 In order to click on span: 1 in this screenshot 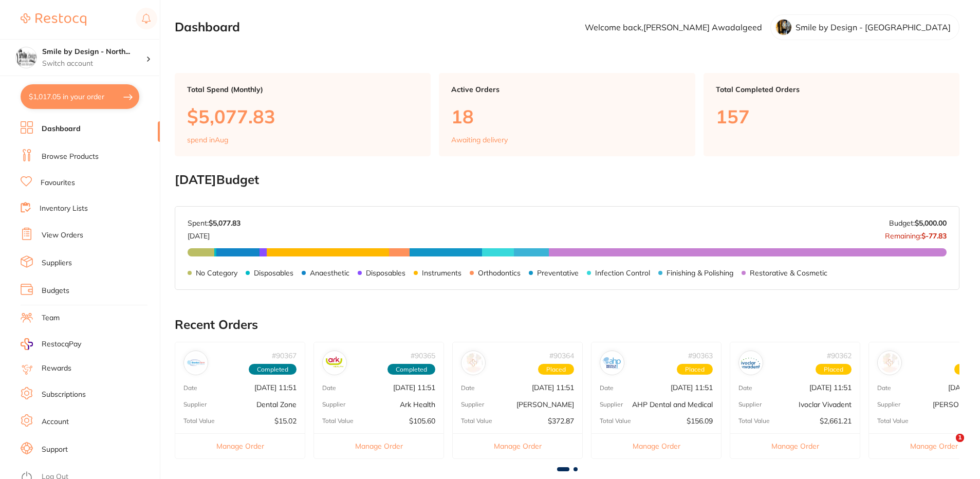, I will do `click(960, 438)`.